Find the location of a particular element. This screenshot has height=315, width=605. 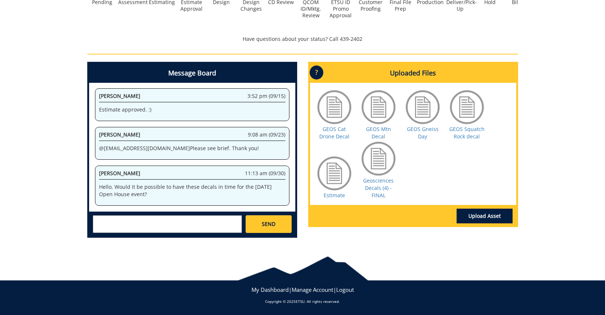

a: GEOS Squatch Rock decal is located at coordinates (467, 133).